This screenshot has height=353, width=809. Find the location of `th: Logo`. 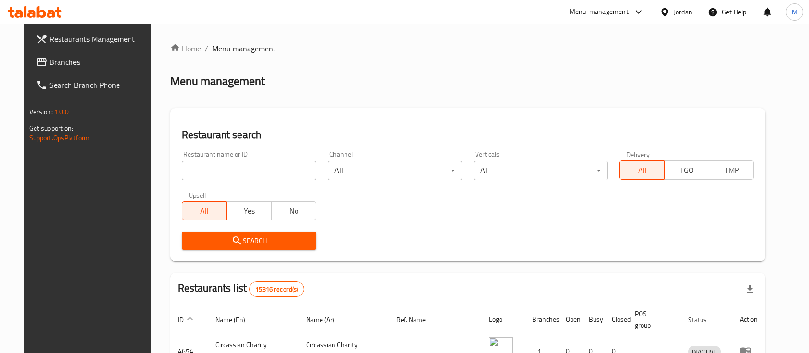

th: Logo is located at coordinates (503, 319).